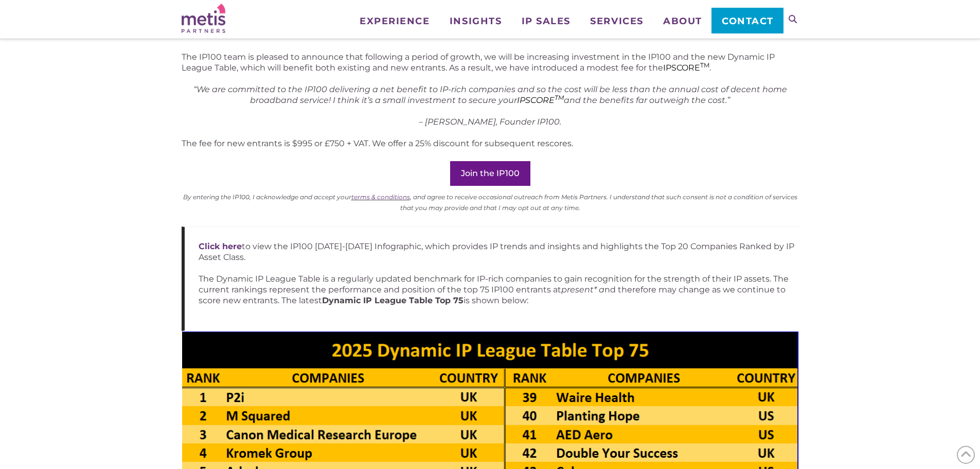 This screenshot has width=980, height=469. What do you see at coordinates (486, 30) in the screenshot?
I see `span: IP also plays an important role in transforming funding options available to your company, as IP ...` at bounding box center [486, 30].